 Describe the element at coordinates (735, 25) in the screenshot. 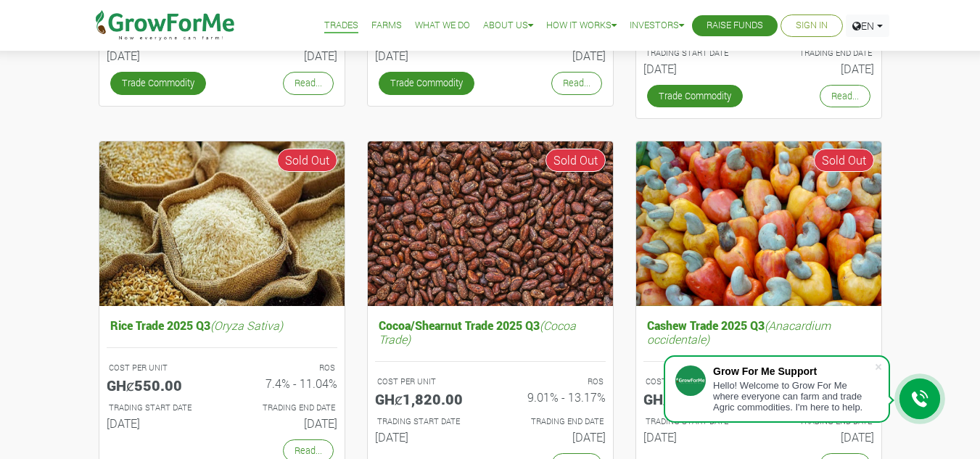

I see `a: Raise Funds` at that location.